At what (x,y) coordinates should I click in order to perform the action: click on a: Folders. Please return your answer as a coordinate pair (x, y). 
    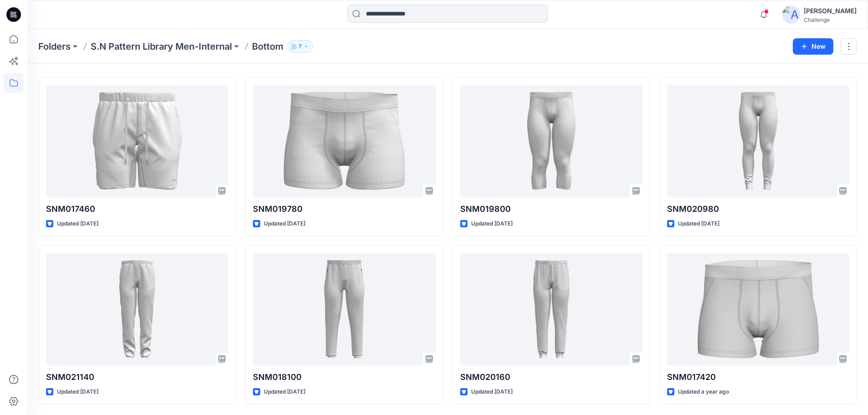
    Looking at the image, I should click on (55, 47).